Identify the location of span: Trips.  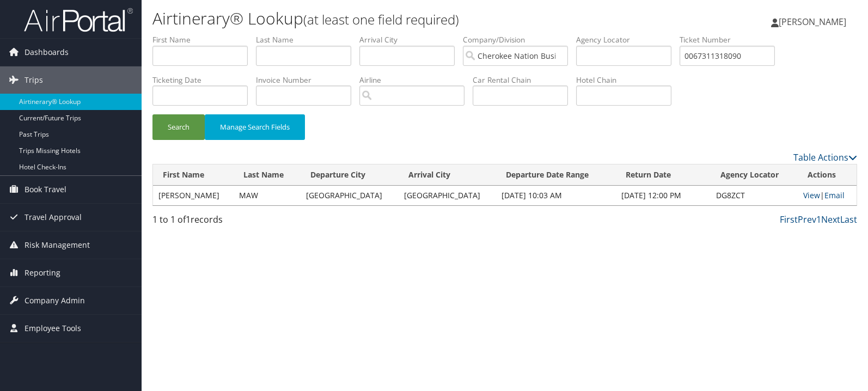
(34, 80).